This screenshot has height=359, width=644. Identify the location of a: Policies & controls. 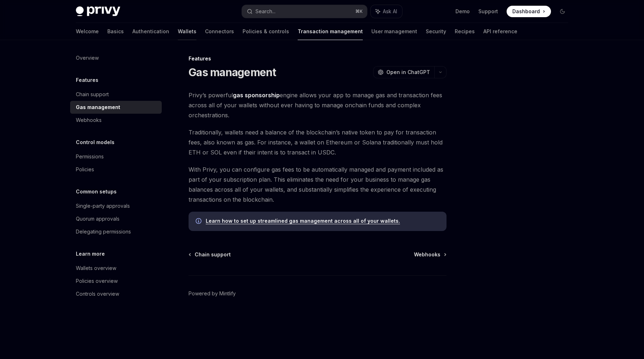
(266, 31).